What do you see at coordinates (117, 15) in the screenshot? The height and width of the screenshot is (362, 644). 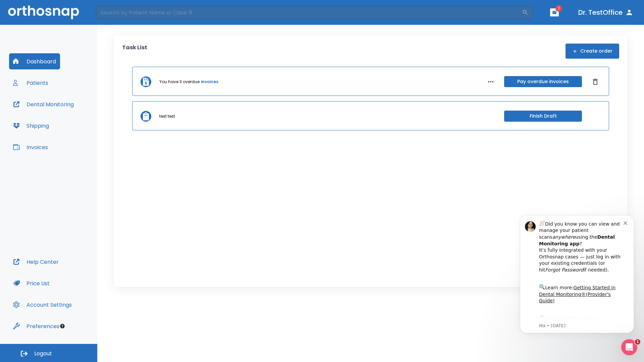 I see `button: Dismiss notification` at bounding box center [117, 15].